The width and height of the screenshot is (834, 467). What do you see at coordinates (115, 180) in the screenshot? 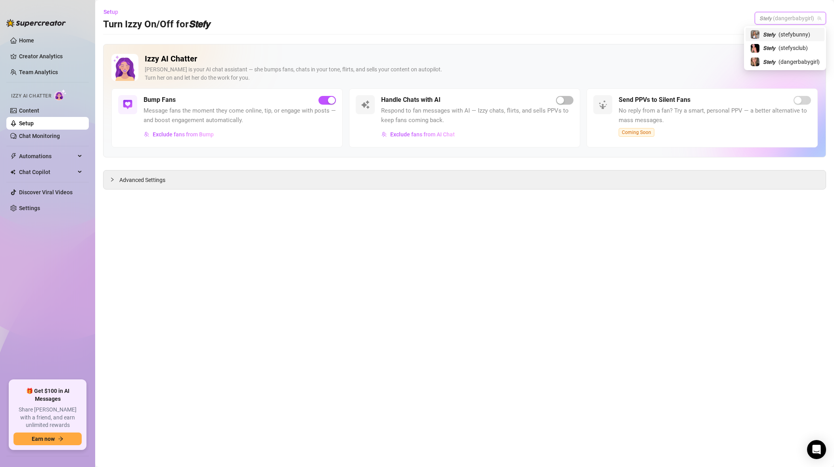
I see `div: collapsed` at bounding box center [115, 180].